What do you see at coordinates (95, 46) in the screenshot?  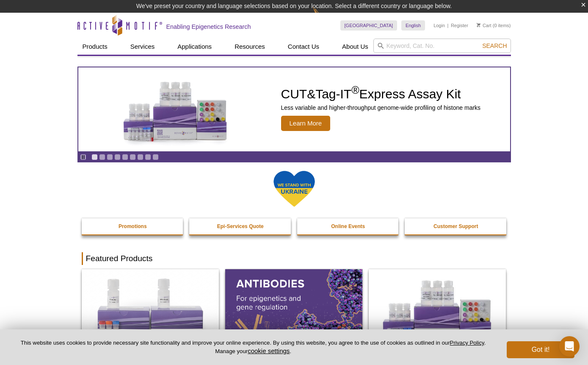 I see `a: Products` at bounding box center [95, 46].